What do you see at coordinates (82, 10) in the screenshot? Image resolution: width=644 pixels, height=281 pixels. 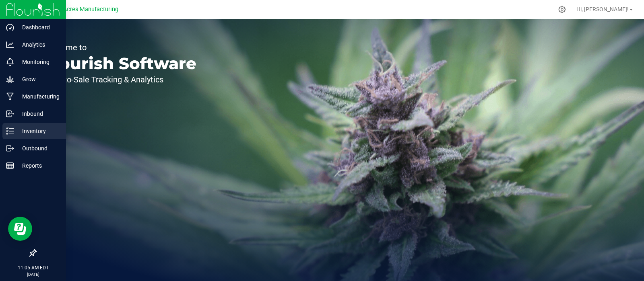 I see `span: Green Acres Manufacturing` at bounding box center [82, 10].